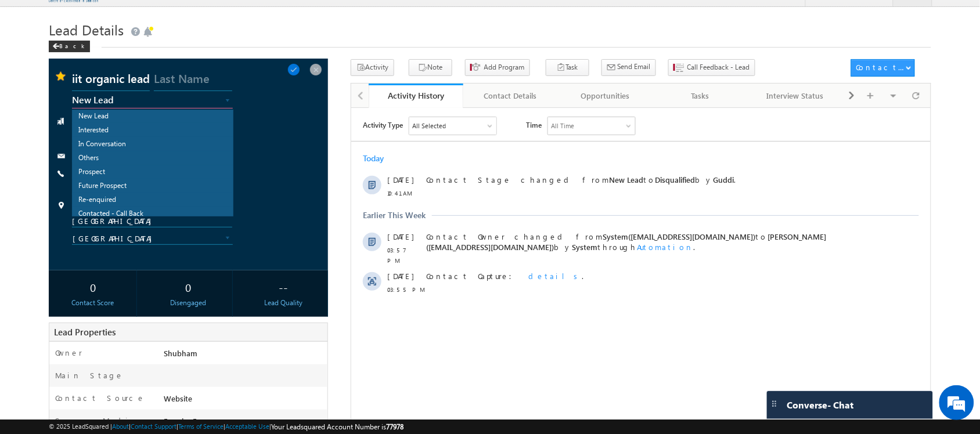 This screenshot has width=980, height=434. Describe the element at coordinates (248, 426) in the screenshot. I see `a: Acceptable Use` at that location.